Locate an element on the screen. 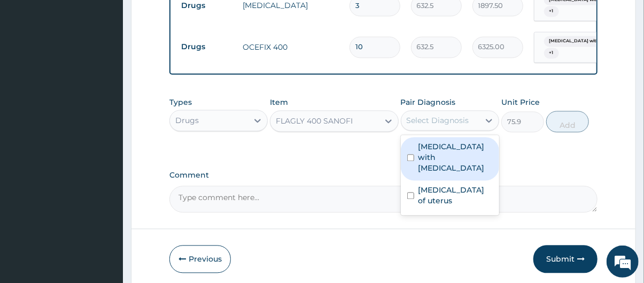 Image resolution: width=644 pixels, height=283 pixels. button: Previous is located at coordinates (200, 259).